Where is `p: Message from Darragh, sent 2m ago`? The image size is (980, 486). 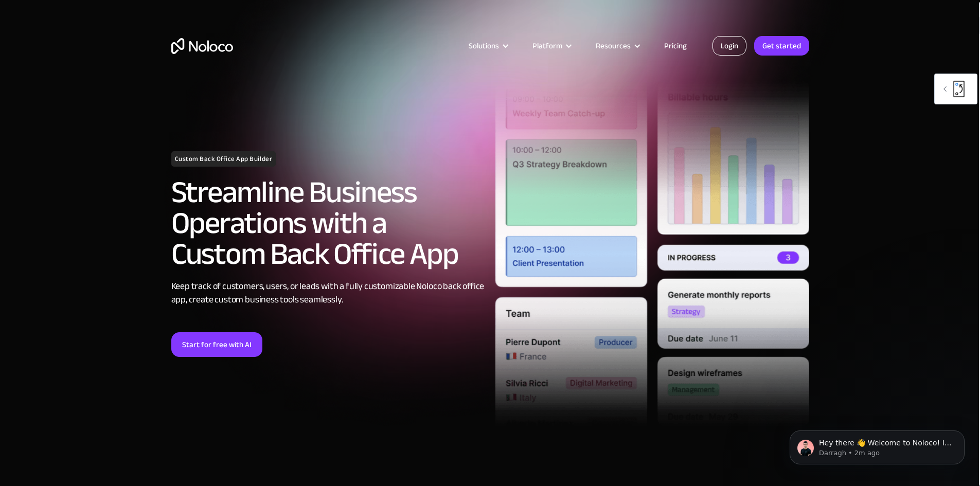 p: Message from Darragh, sent 2m ago is located at coordinates (111, 44).